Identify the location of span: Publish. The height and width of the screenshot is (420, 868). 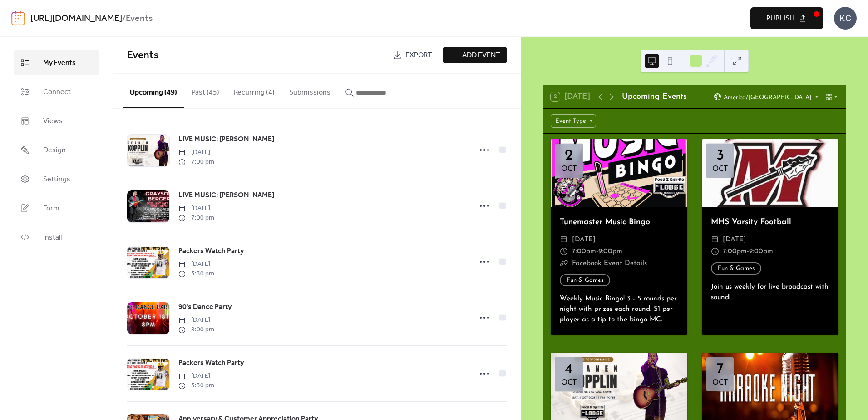
(780, 19).